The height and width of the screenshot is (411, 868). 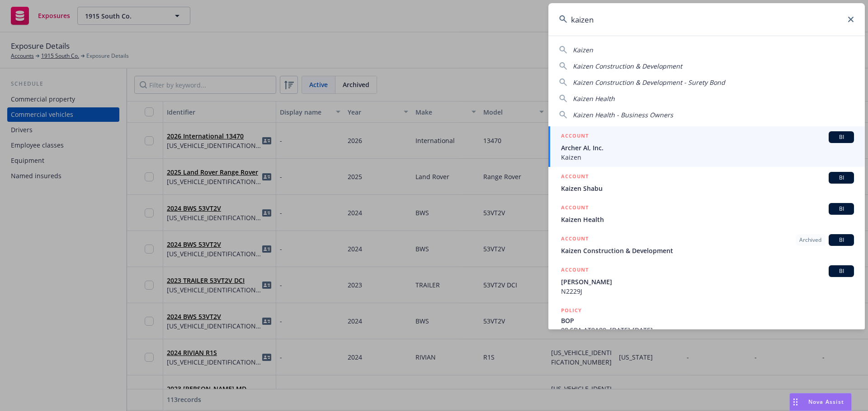 I want to click on a: ACCOUNTBIArcher AI, Inc.Kaizen, so click(x=707, y=147).